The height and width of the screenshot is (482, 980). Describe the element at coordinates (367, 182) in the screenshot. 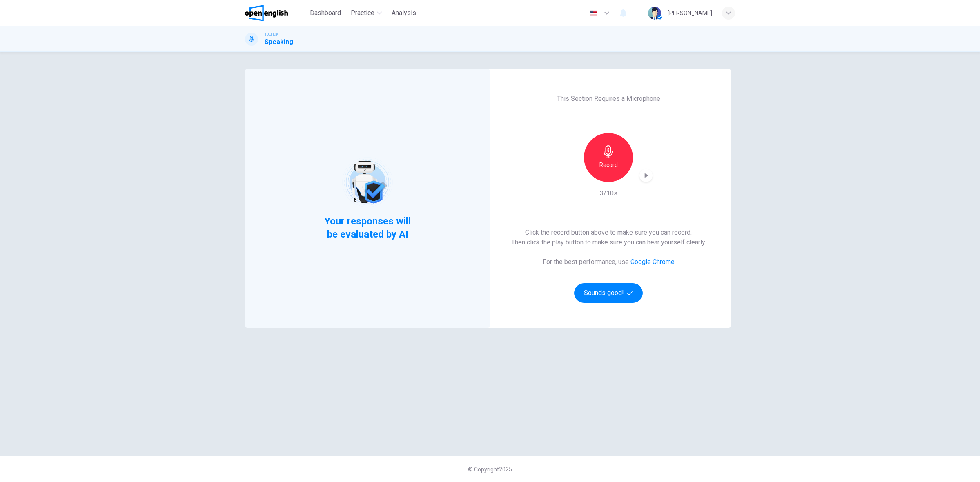

I see `img: robot icon` at that location.